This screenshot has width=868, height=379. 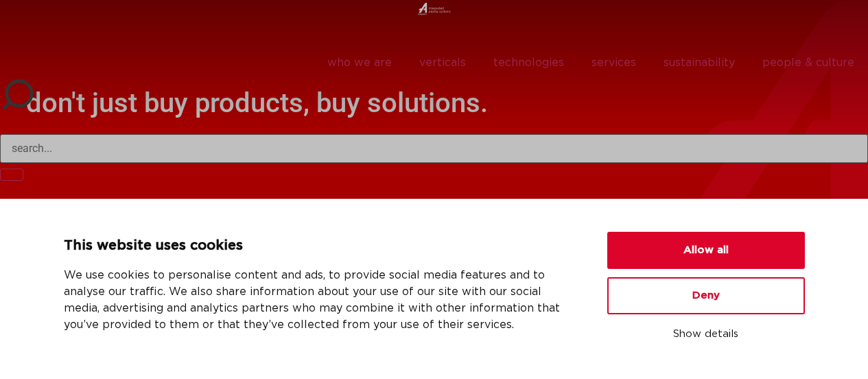 I want to click on a: technologies, so click(x=529, y=62).